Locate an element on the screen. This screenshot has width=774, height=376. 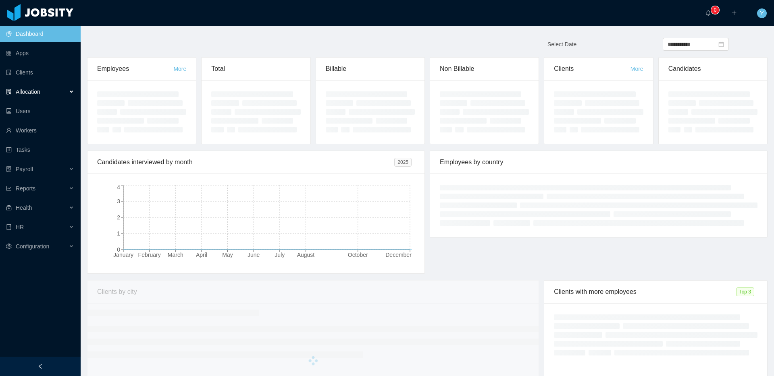
div: Candidates is located at coordinates (712, 69).